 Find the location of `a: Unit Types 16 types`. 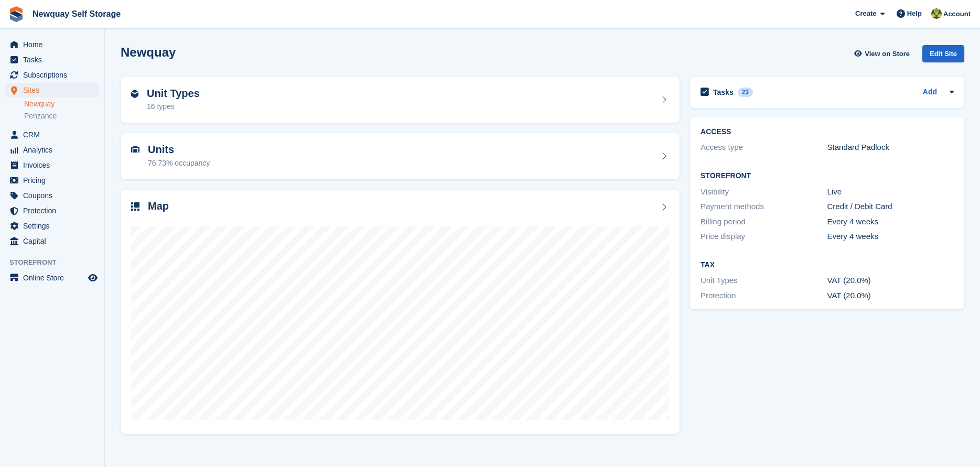

a: Unit Types 16 types is located at coordinates (400, 100).